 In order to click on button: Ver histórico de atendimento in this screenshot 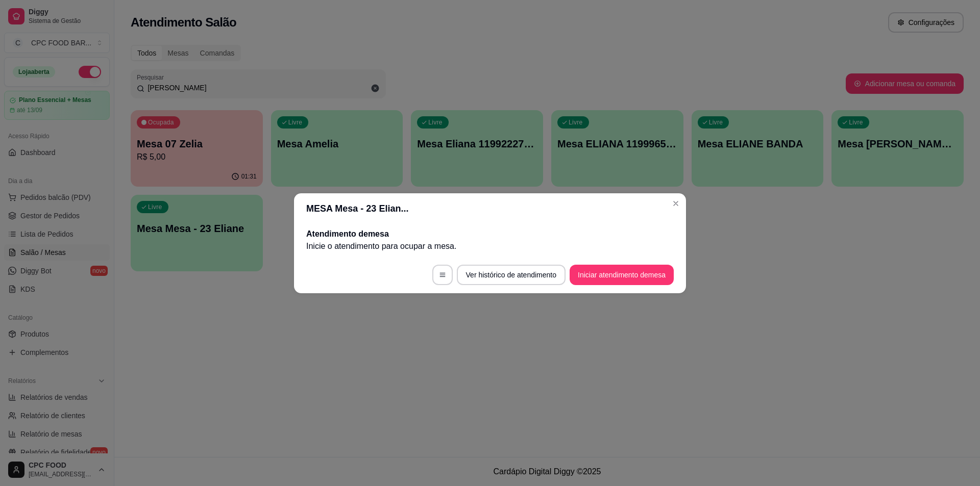, I will do `click(511, 275)`.